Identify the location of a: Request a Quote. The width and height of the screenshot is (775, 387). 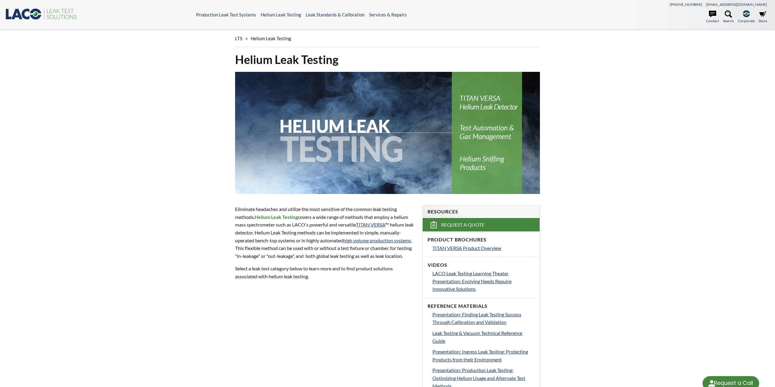
(481, 225).